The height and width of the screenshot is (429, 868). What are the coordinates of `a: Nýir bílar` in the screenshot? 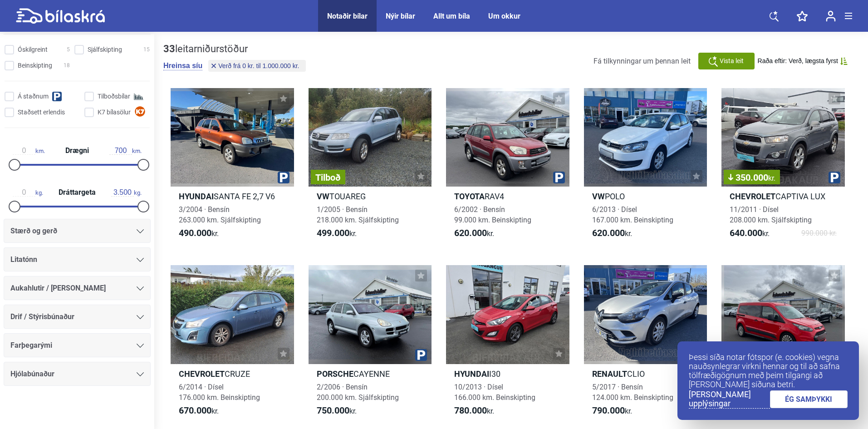 It's located at (400, 16).